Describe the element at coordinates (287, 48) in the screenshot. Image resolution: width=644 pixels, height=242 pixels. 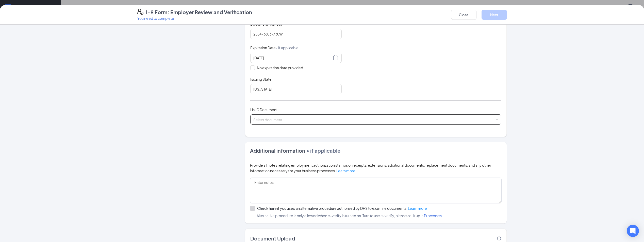
I see `span: - If applicable` at that location.